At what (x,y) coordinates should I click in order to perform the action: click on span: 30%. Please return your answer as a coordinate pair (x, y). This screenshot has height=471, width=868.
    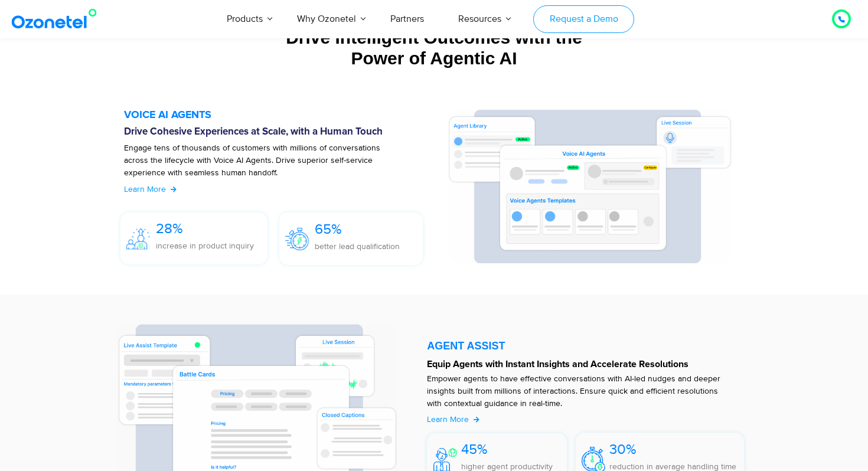
    Looking at the image, I should click on (623, 449).